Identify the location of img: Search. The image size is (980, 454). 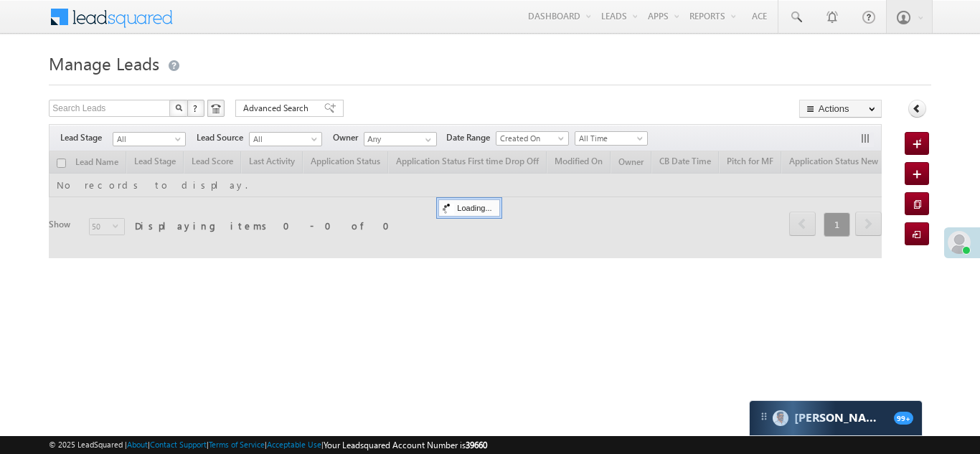
(179, 107).